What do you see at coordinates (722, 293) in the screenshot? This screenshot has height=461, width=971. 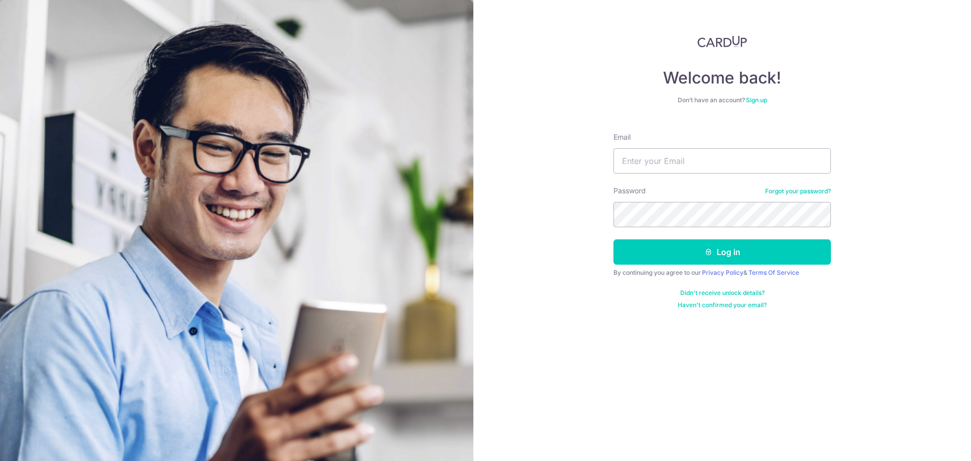 I see `a: Didn't receive unlock details?` at bounding box center [722, 293].